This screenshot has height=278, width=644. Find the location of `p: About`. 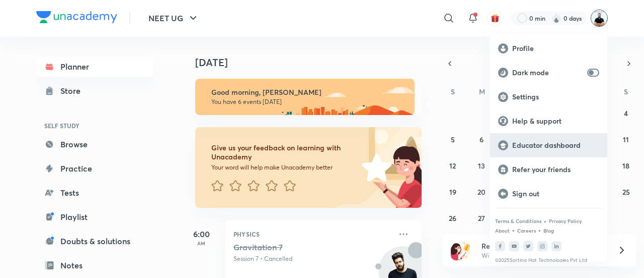

p: About is located at coordinates (502, 230).